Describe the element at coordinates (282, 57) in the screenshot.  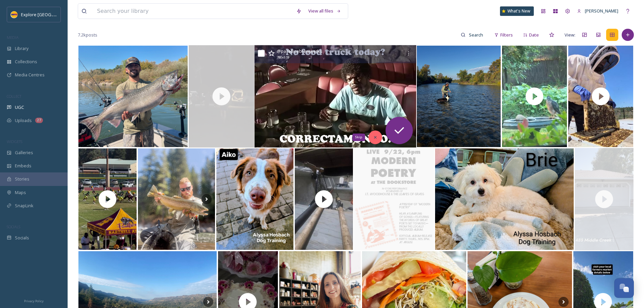
I see `span: 780 x 519` at that location.